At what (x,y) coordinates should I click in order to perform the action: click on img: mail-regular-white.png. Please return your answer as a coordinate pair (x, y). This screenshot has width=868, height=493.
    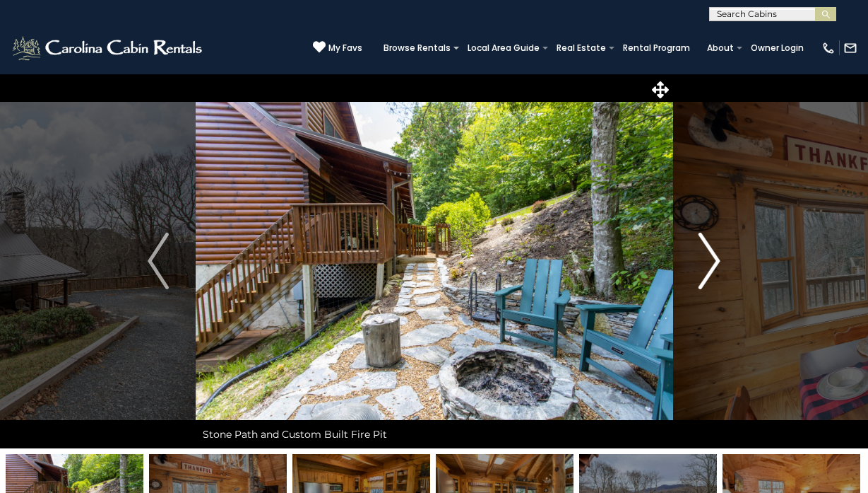
    Looking at the image, I should click on (850, 48).